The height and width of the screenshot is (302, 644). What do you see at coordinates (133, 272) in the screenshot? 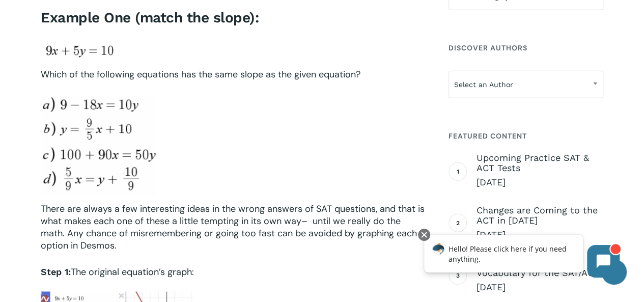
I see `span: The original equation’s graph:` at bounding box center [133, 272].